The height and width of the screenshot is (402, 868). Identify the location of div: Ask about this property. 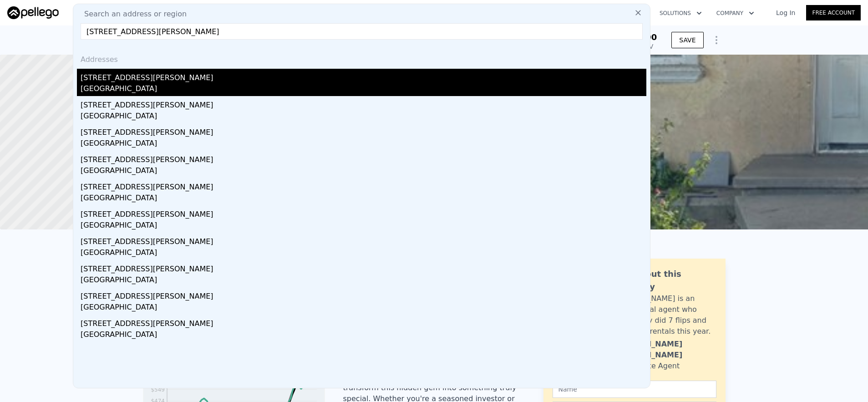
(666, 281).